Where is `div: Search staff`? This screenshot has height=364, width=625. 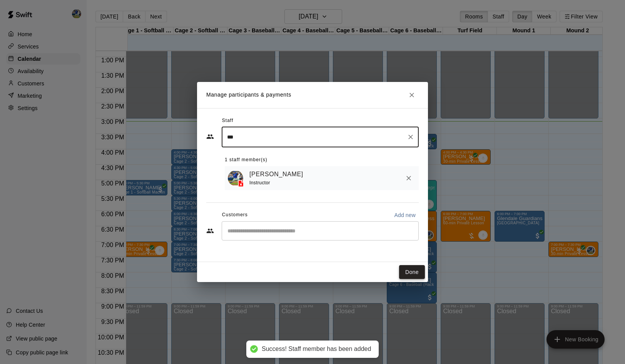
div: Search staff is located at coordinates (320, 137).